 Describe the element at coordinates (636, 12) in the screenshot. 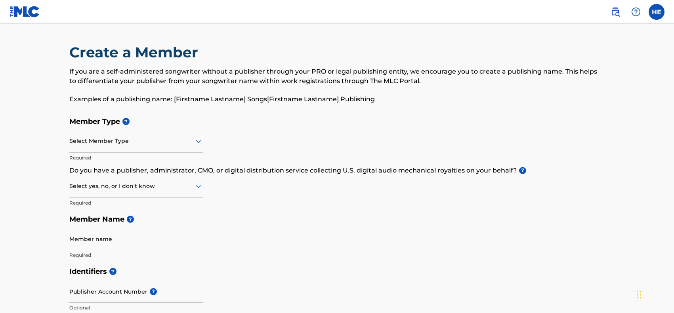

I see `div: Help` at that location.